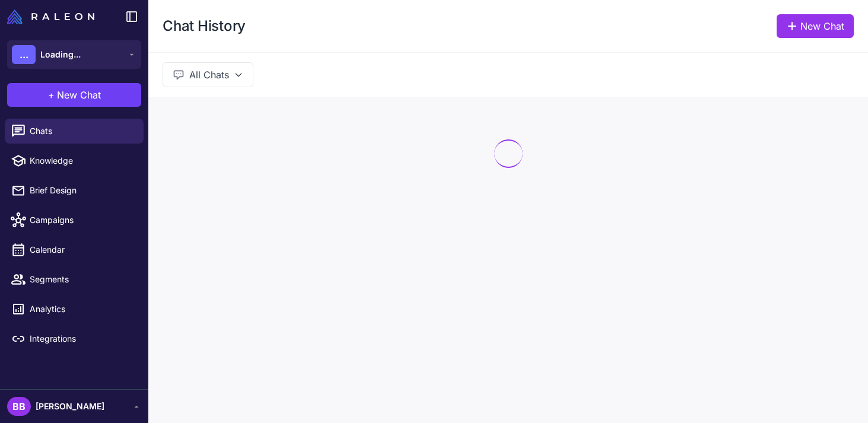 This screenshot has width=868, height=423. I want to click on span: New Chat, so click(79, 95).